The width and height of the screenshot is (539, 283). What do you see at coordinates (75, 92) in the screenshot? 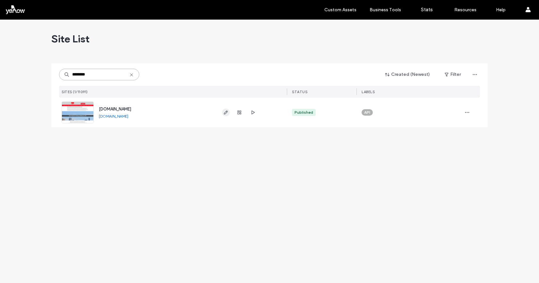
I see `span: SITES (1/11091)` at bounding box center [75, 92].